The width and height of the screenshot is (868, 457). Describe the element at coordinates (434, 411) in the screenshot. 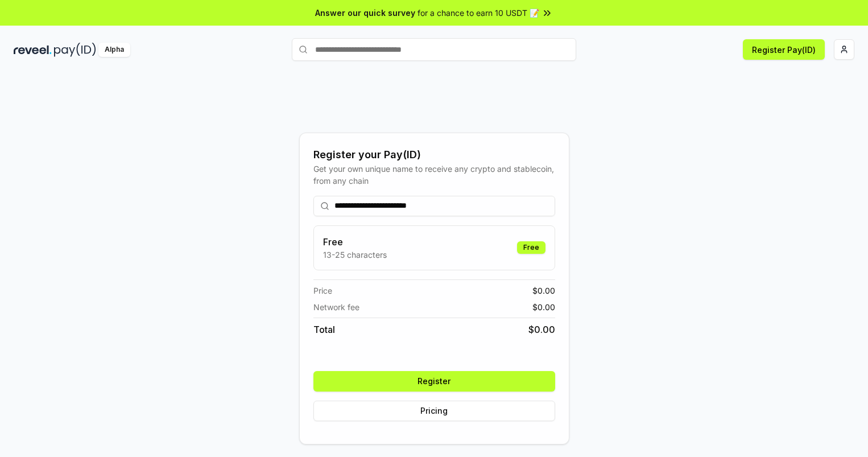

I see `button: Pricing` at that location.